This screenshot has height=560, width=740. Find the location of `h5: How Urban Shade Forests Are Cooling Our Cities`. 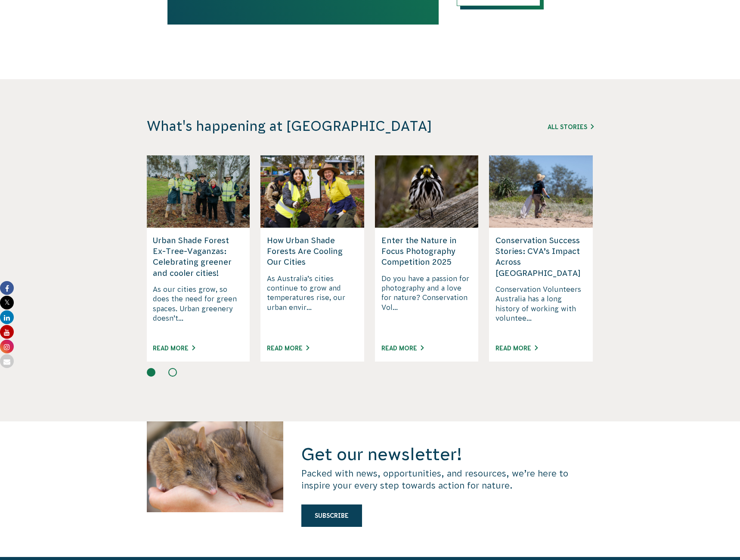

h5: How Urban Shade Forests Are Cooling Our Cities is located at coordinates (312, 252).